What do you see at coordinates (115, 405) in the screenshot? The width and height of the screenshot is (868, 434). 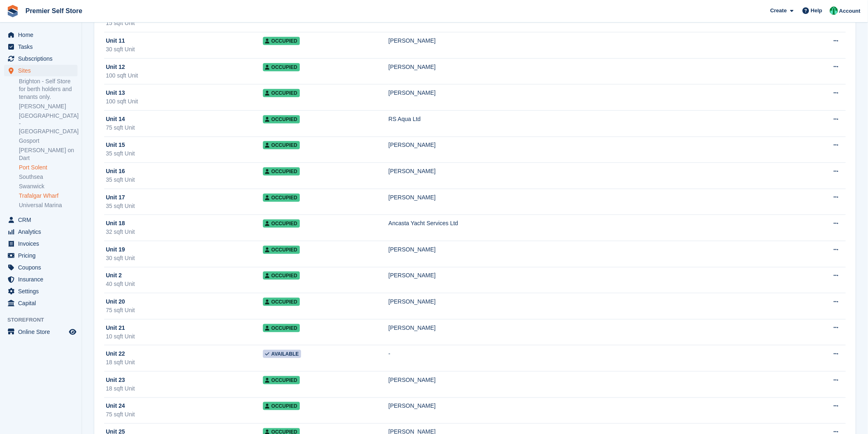 I see `span: Unit 24` at bounding box center [115, 405].